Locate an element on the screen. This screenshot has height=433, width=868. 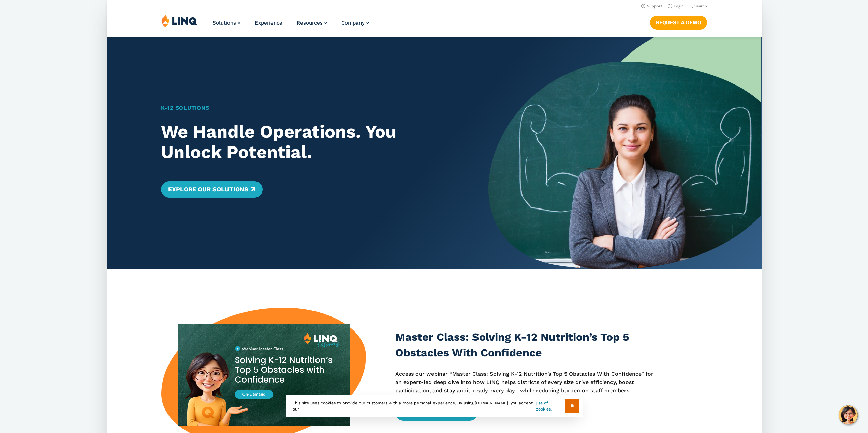
span: Search is located at coordinates (700, 6).